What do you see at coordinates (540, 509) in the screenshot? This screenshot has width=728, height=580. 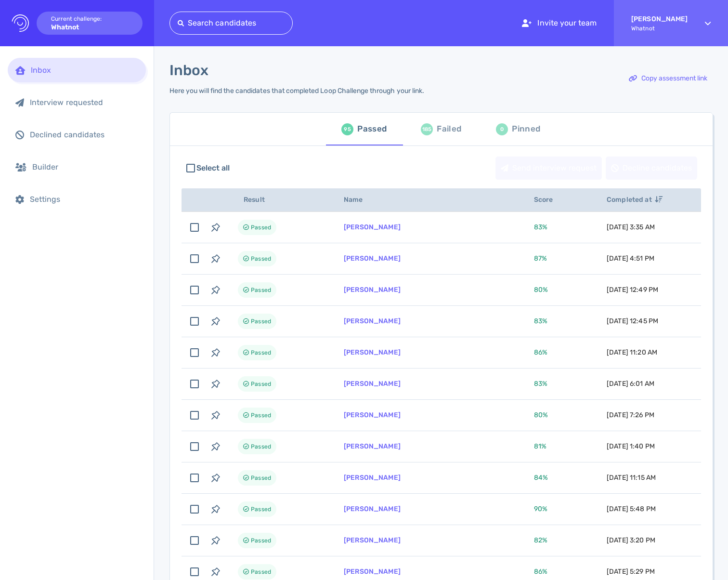 I see `span: 90 %` at bounding box center [540, 509].